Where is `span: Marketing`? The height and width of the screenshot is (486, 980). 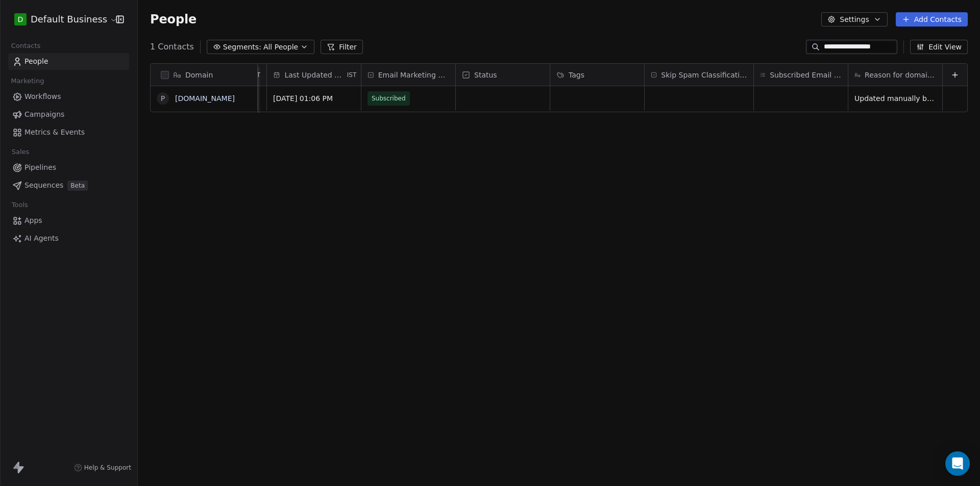
span: Marketing is located at coordinates (27, 81).